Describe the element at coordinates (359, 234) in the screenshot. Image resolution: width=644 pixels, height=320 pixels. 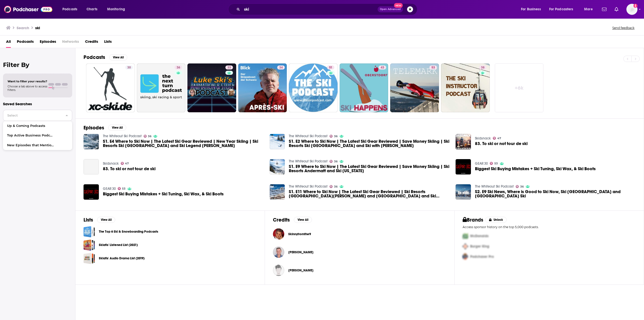
I see `button: Skinnyfromthe9Skinnyfromthe9` at that location.